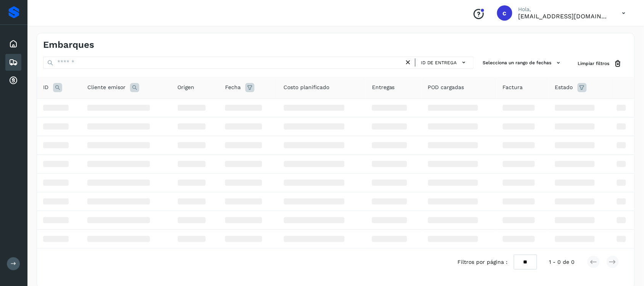  What do you see at coordinates (513, 87) in the screenshot?
I see `span: Factura` at bounding box center [513, 87].